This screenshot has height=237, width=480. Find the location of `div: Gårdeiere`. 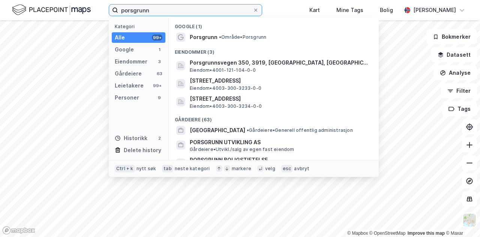

div: Gårdeiere is located at coordinates (128, 74).